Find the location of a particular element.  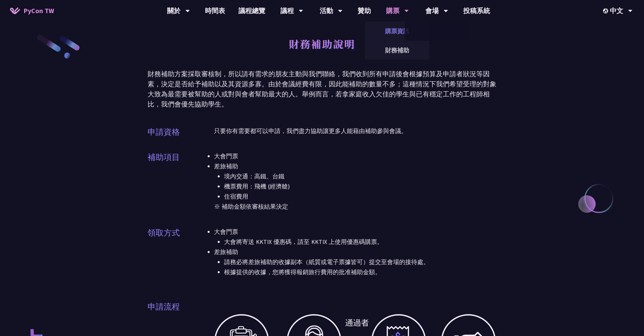

img: Home icon of PyCon TW 2025 is located at coordinates (15, 11).